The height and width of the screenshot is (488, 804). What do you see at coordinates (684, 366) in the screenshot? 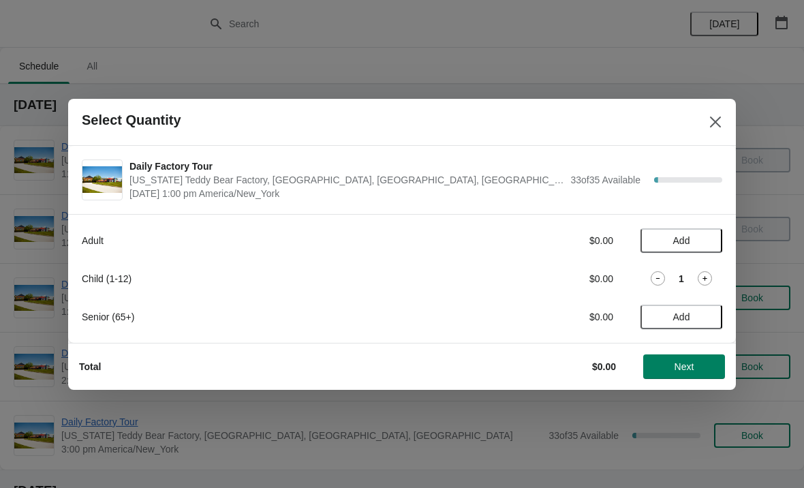
I see `span: Next` at bounding box center [684, 366].